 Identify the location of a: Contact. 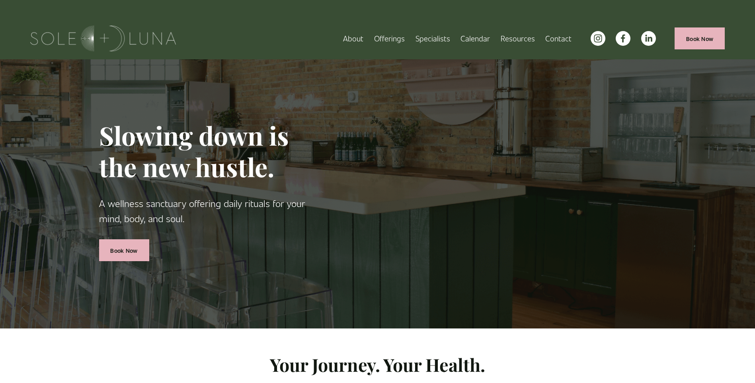
(558, 38).